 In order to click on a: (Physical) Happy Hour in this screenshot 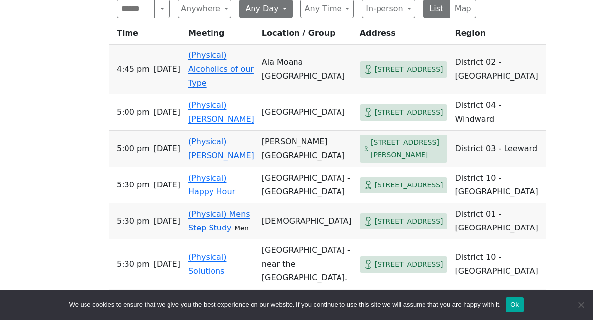, I will do `click(211, 184)`.